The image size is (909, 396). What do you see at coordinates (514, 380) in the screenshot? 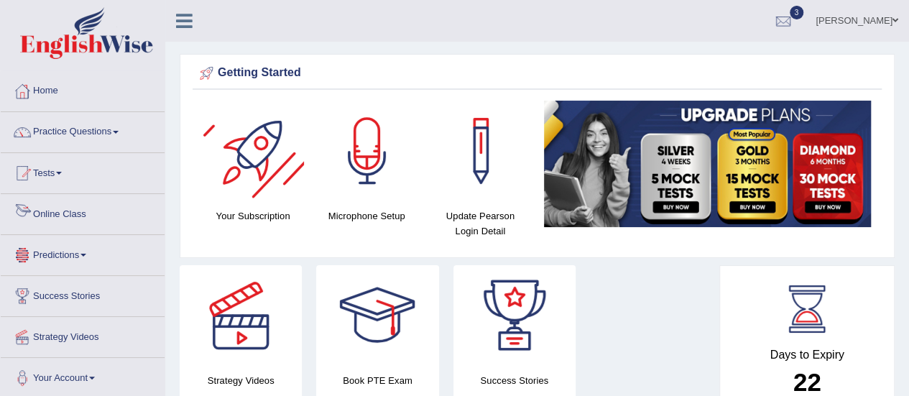
I see `h4: Success Stories` at bounding box center [514, 380].